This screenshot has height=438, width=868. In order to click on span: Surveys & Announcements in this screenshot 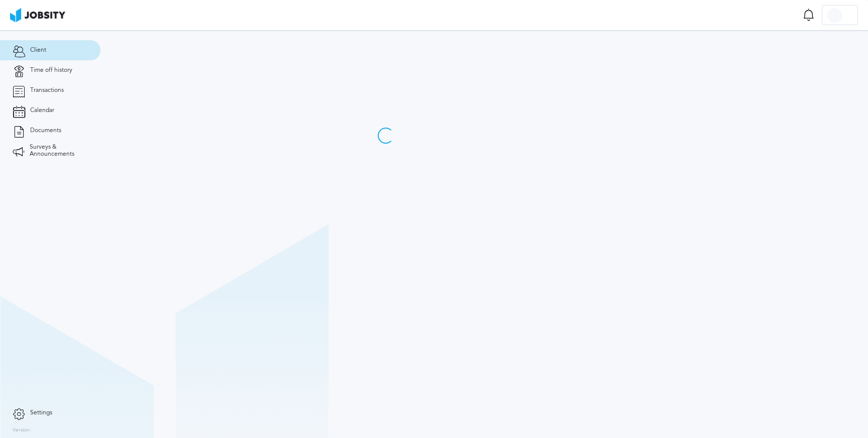, I will do `click(59, 151)`.